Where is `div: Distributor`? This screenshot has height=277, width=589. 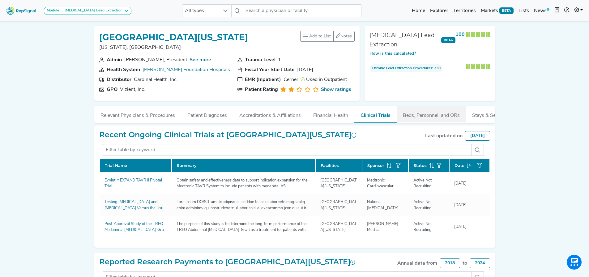
div: Distributor is located at coordinates (119, 80).